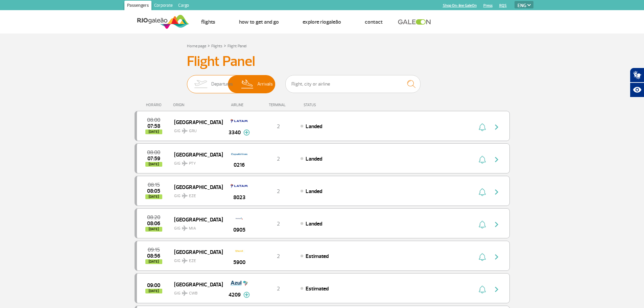 This screenshot has height=308, width=644. Describe the element at coordinates (154, 126) in the screenshot. I see `span: 2025-08-28 07:58:36` at that location.